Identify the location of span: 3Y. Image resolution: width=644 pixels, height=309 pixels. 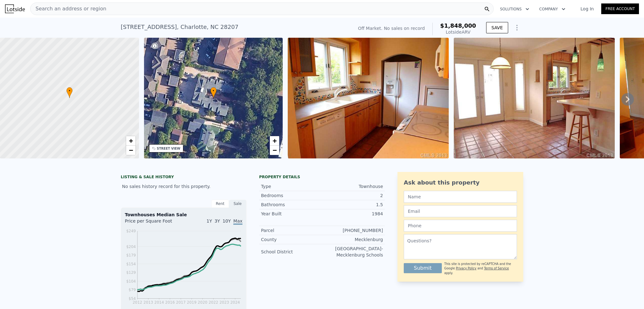
(217, 221).